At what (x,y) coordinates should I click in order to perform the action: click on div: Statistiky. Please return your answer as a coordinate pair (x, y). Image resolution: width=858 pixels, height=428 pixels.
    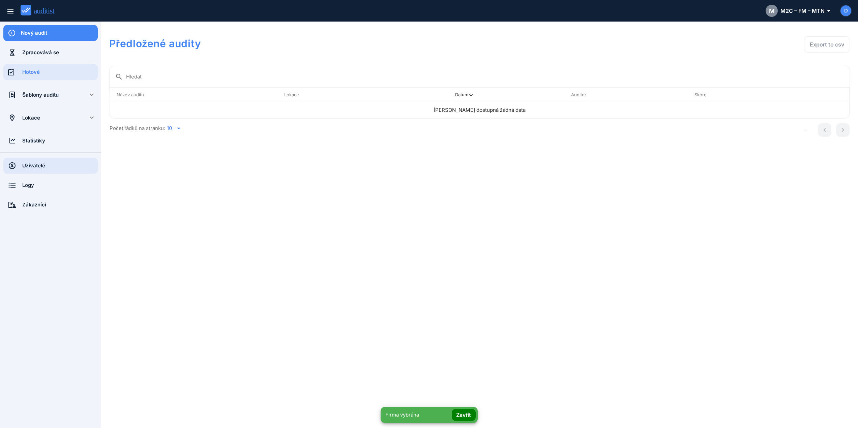
    Looking at the image, I should click on (60, 141).